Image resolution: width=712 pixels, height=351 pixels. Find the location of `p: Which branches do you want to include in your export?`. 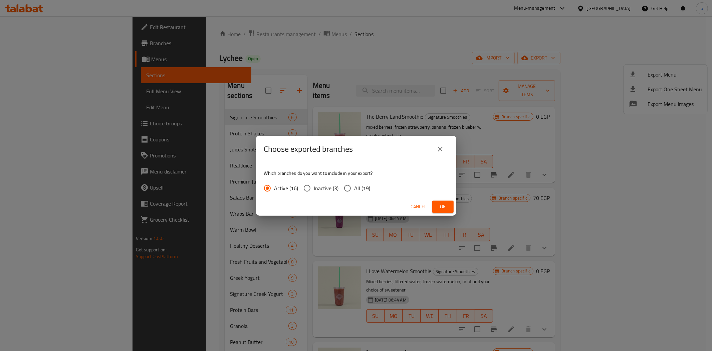

p: Which branches do you want to include in your export? is located at coordinates (356, 173).